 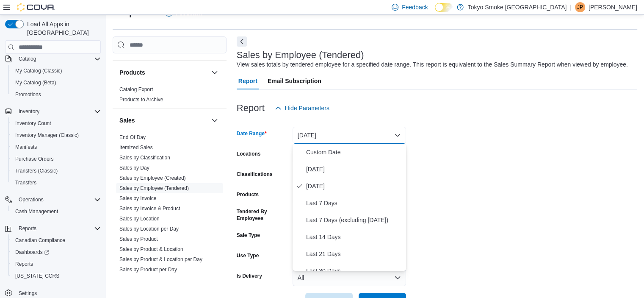 I want to click on a: Sales by Invoice, so click(x=138, y=198).